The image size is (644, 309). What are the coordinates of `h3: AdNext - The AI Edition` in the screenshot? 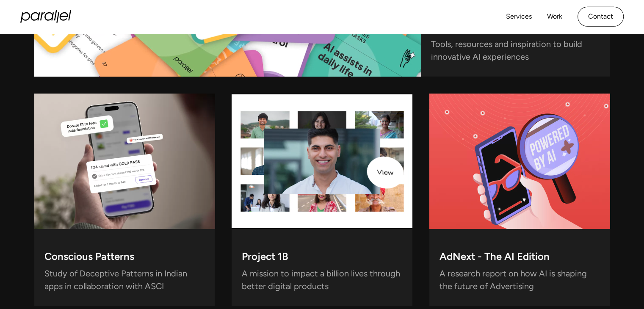 It's located at (494, 258).